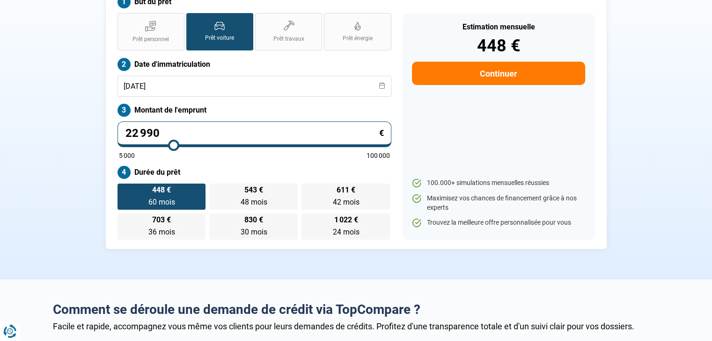  Describe the element at coordinates (254, 110) in the screenshot. I see `label: Montant de l'emprunt` at that location.